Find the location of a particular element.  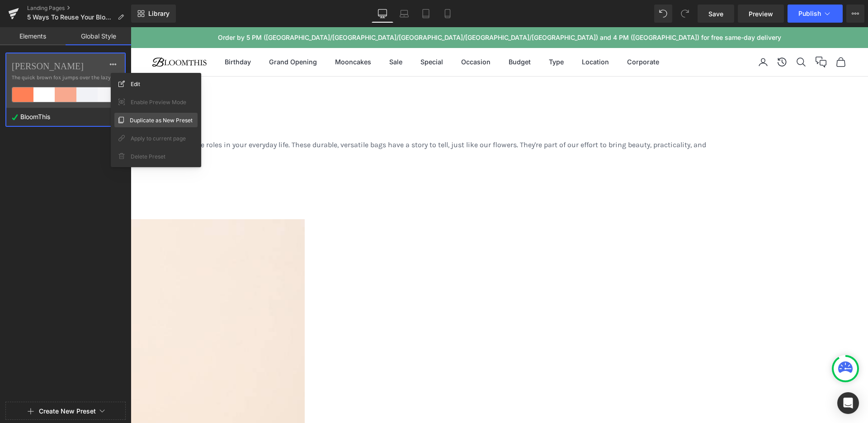

div: Preset is linked is located at coordinates (156, 156).